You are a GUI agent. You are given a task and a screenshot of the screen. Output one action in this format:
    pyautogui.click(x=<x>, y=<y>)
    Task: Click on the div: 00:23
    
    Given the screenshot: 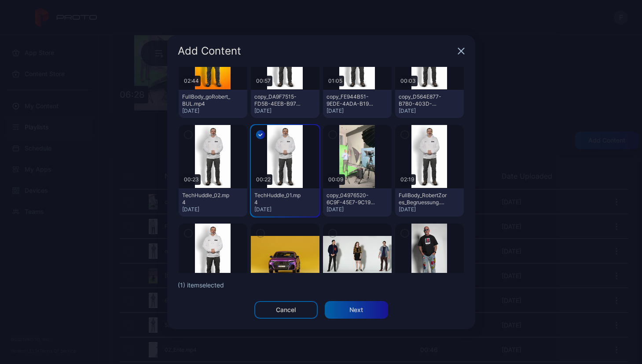 What is the action you would take?
    pyautogui.click(x=191, y=179)
    